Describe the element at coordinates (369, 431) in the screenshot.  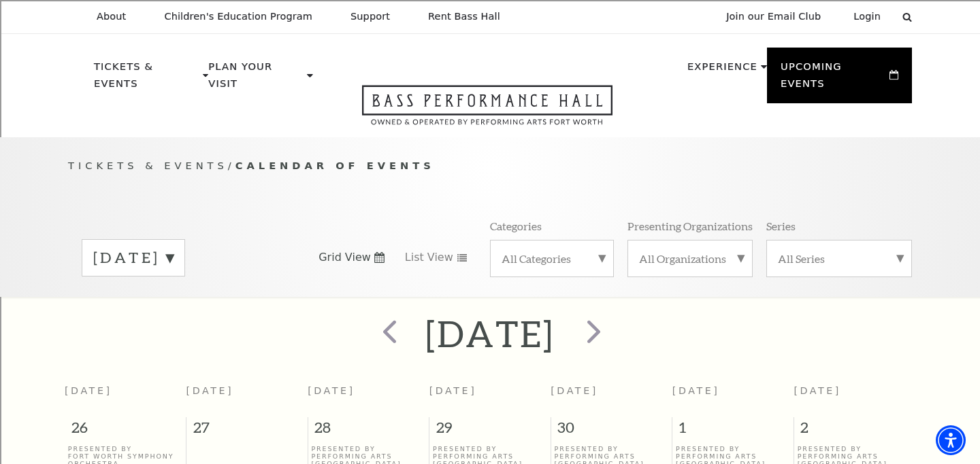
I see `span: 28` at that location.